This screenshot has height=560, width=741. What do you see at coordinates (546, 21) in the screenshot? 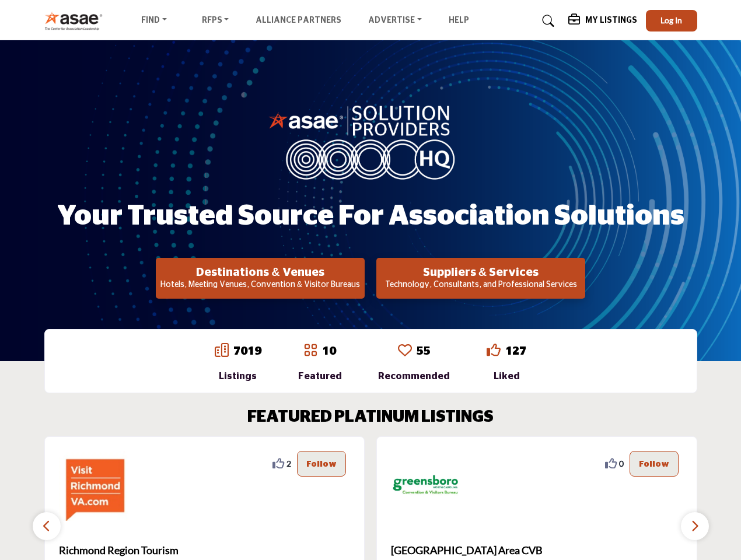
I see `a: Search` at bounding box center [546, 21].